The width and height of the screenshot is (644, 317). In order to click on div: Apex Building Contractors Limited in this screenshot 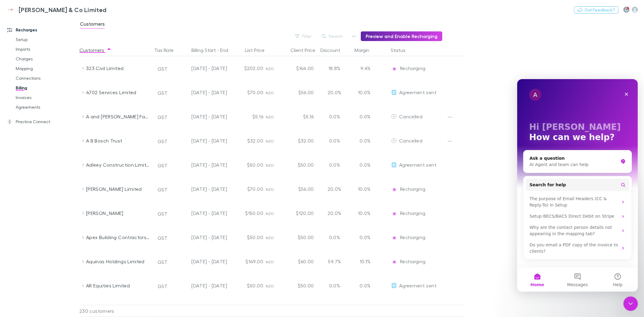, I will do `click(118, 237)`.